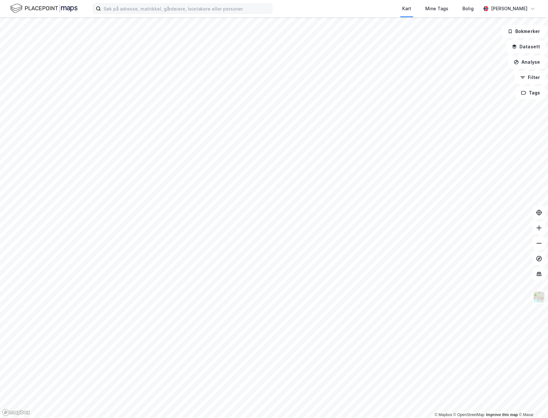 This screenshot has height=418, width=548. Describe the element at coordinates (530, 93) in the screenshot. I see `button: Tags` at that location.